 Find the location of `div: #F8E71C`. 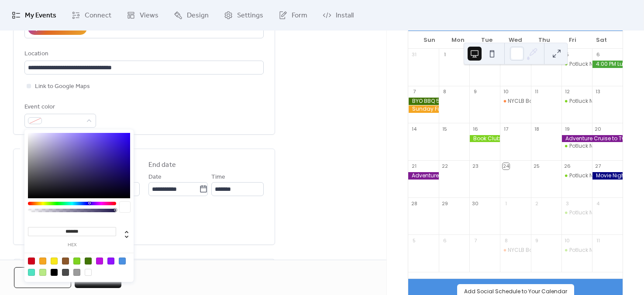

div: #F8E71C is located at coordinates (54, 261).